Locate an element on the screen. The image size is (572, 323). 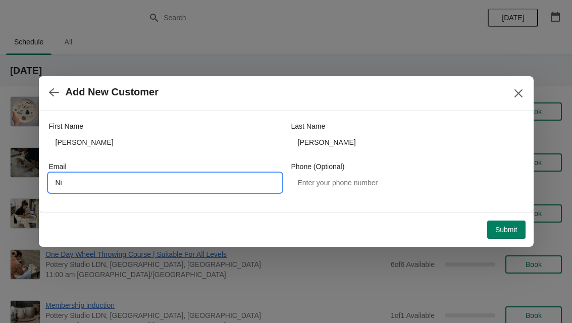
span: Submit is located at coordinates (506, 230).